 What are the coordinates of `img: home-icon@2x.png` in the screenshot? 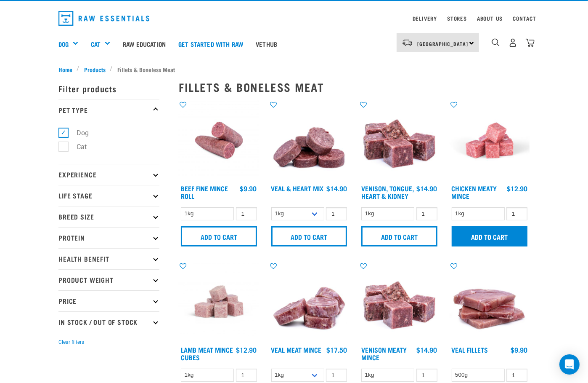 It's located at (530, 42).